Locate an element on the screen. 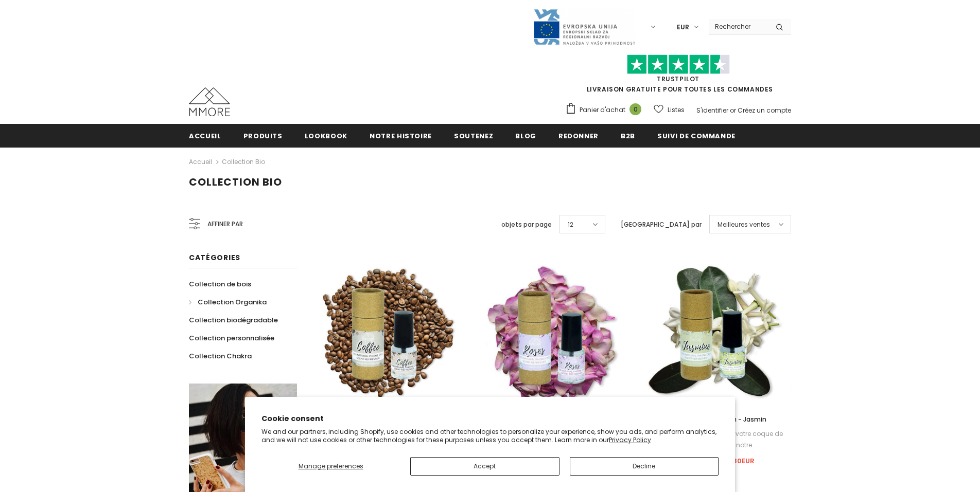 The width and height of the screenshot is (980, 492). a: TrustPilot is located at coordinates (678, 79).